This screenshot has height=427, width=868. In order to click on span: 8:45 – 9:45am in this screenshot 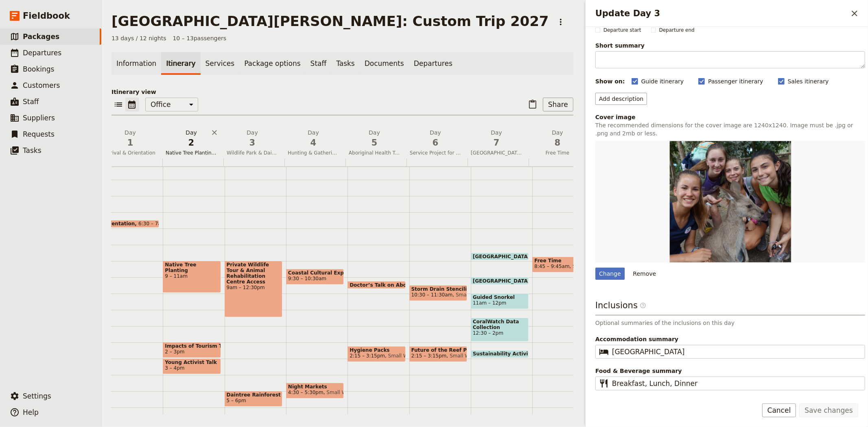, I will do `click(552, 266)`.